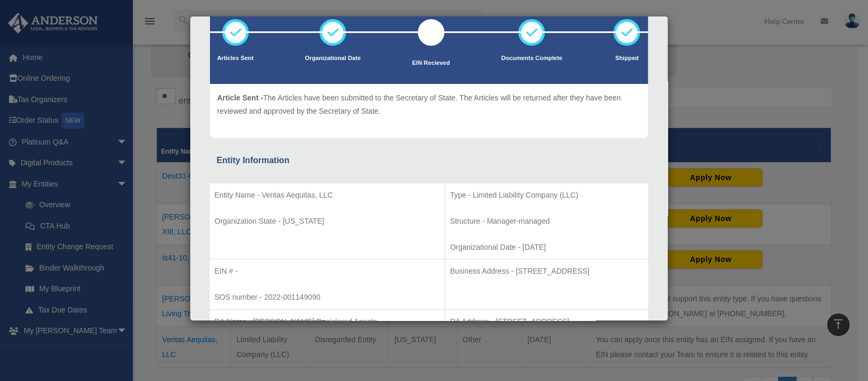 This screenshot has width=868, height=381. Describe the element at coordinates (429, 161) in the screenshot. I see `div: Entity Information` at that location.